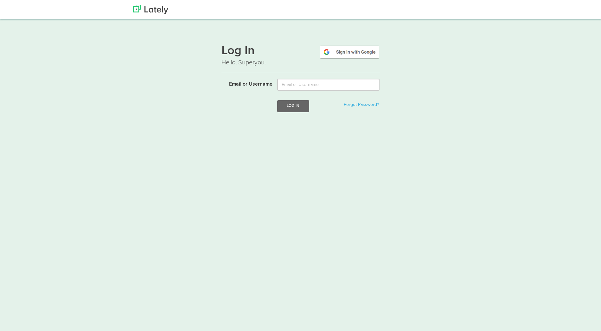 The width and height of the screenshot is (601, 331). What do you see at coordinates (293, 106) in the screenshot?
I see `button: Log In` at bounding box center [293, 106].